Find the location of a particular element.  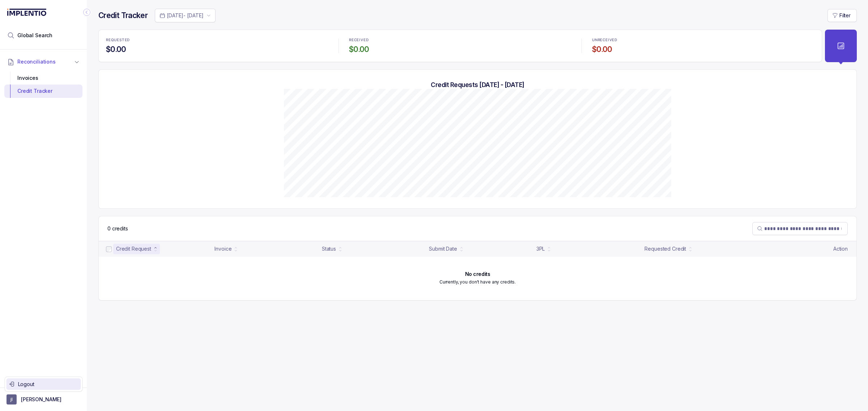

span: Reconciliations is located at coordinates (36, 62).